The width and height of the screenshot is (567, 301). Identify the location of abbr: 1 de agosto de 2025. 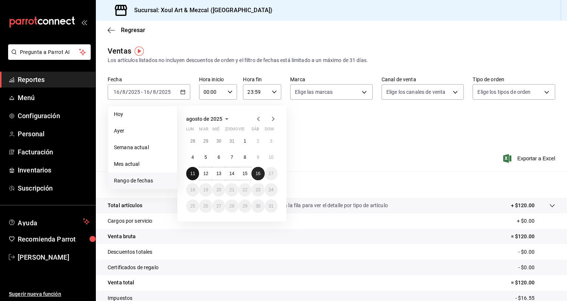
(245, 141).